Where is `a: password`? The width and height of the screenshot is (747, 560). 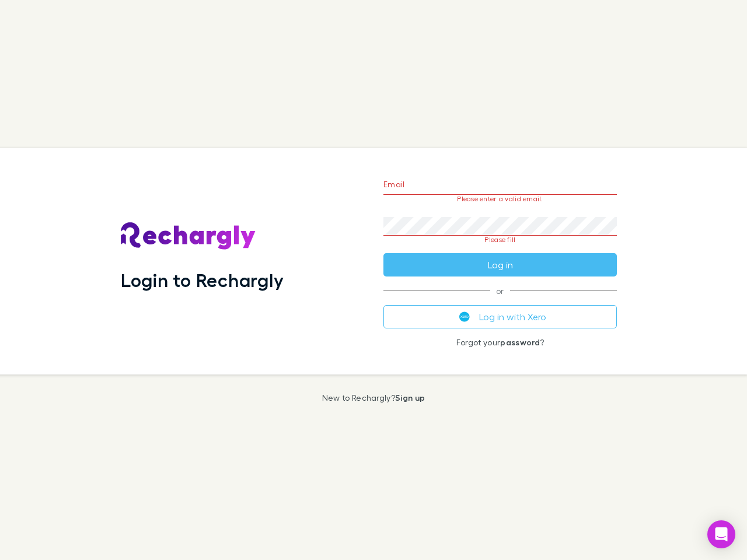 a: password is located at coordinates (520, 342).